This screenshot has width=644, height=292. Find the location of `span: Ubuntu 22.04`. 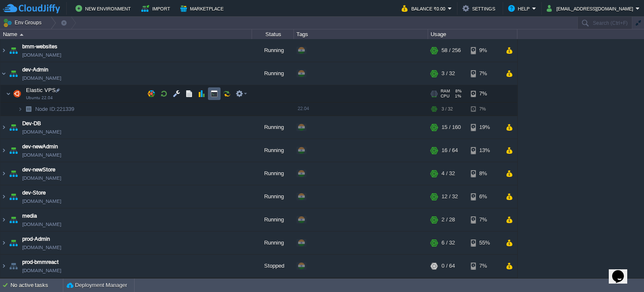

span: Ubuntu 22.04 is located at coordinates (39, 98).